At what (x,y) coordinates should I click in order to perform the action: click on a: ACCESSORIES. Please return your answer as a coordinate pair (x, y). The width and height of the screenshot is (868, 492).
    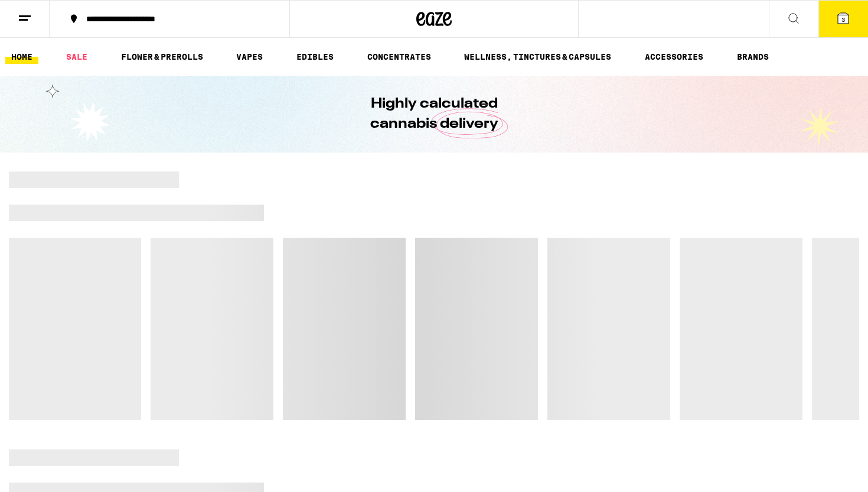
    Looking at the image, I should click on (673, 57).